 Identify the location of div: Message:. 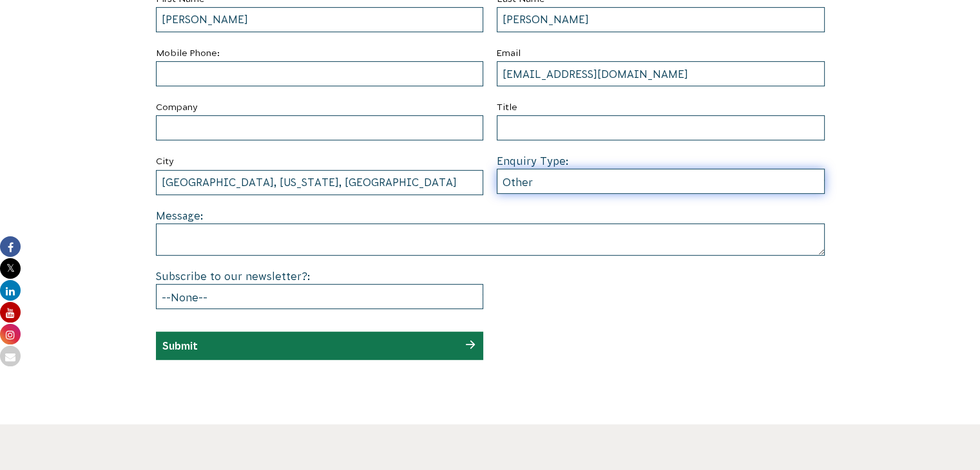
(490, 232).